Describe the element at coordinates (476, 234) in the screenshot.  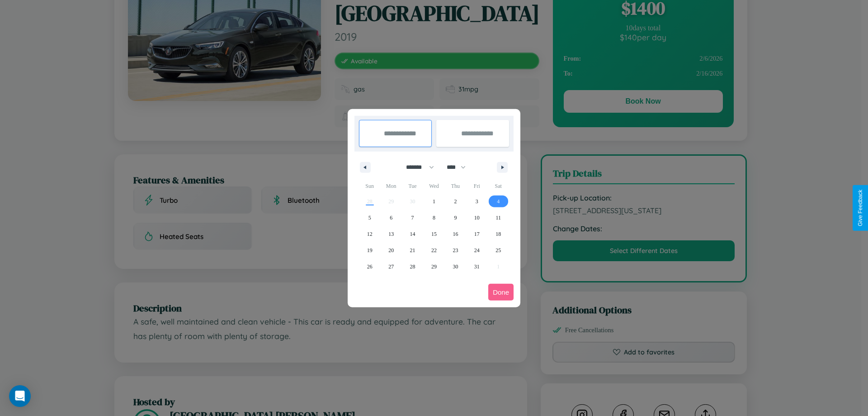
I see `button: 17` at that location.